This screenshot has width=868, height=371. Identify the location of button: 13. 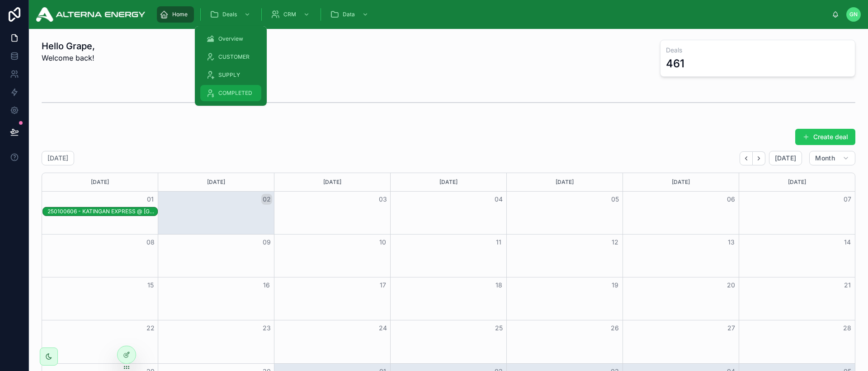
(731, 242).